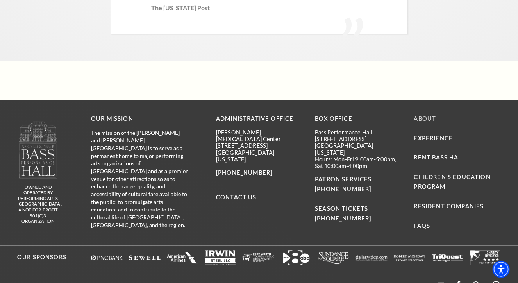 Image resolution: width=518 pixels, height=283 pixels. What do you see at coordinates (140, 119) in the screenshot?
I see `p: OUR MISSION` at bounding box center [140, 119].